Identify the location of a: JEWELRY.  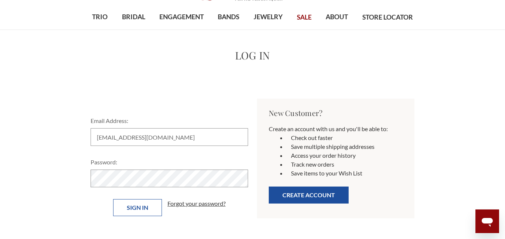
(268, 17).